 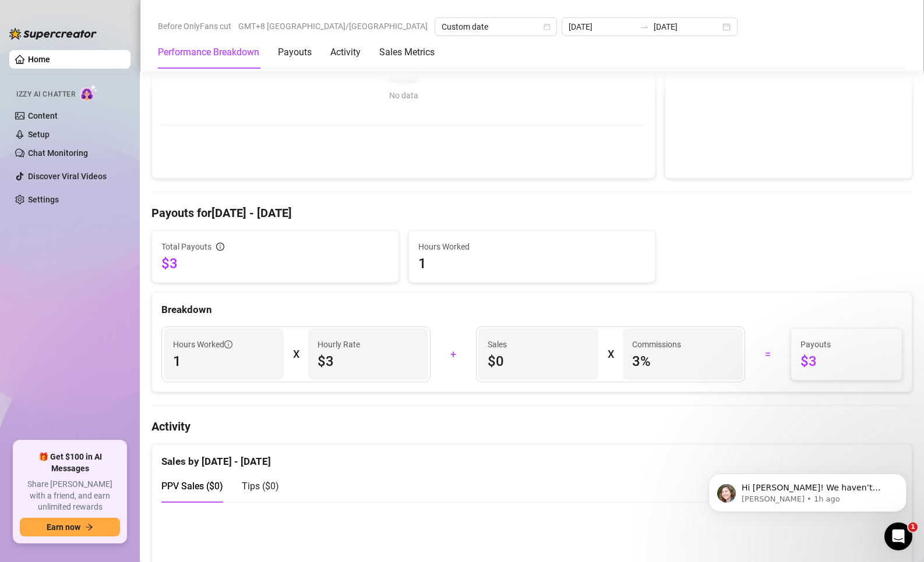 I want to click on a: Chat Monitoring, so click(x=57, y=153).